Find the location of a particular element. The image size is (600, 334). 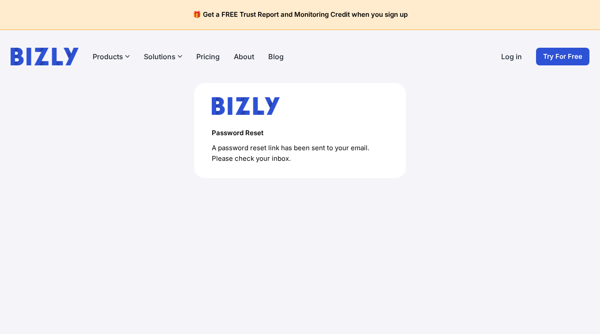

button: Products is located at coordinates (111, 57).